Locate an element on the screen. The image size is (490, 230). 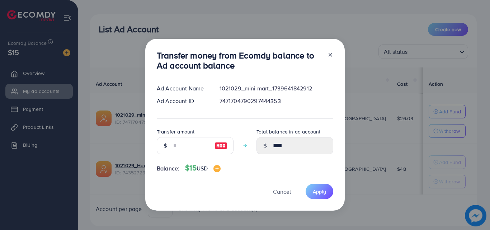
div: 1021029_mini mart_1739641842912 is located at coordinates (276, 88).